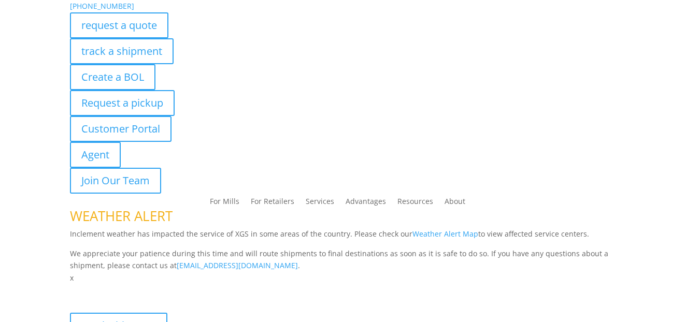 The height and width of the screenshot is (322, 700). Describe the element at coordinates (366, 204) in the screenshot. I see `a: Advantages` at that location.